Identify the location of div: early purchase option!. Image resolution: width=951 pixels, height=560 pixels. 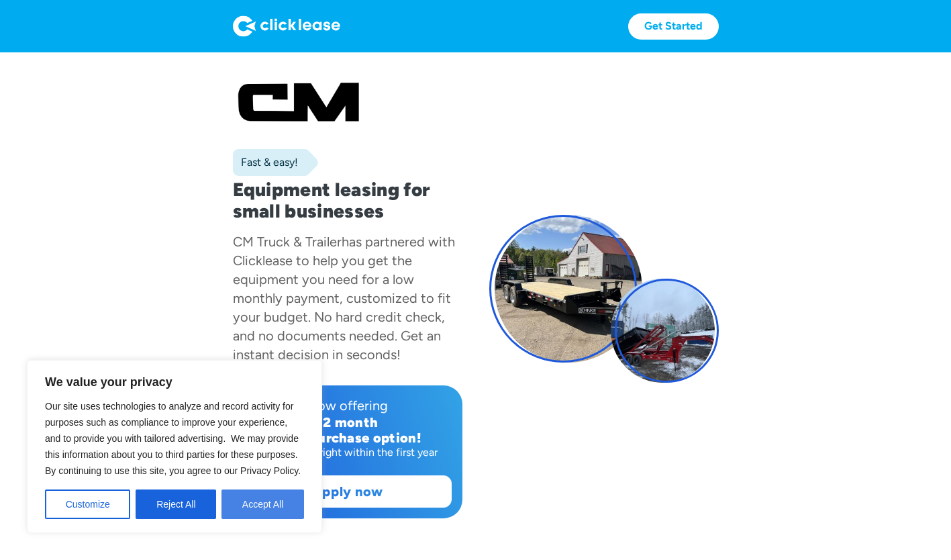
(348, 438).